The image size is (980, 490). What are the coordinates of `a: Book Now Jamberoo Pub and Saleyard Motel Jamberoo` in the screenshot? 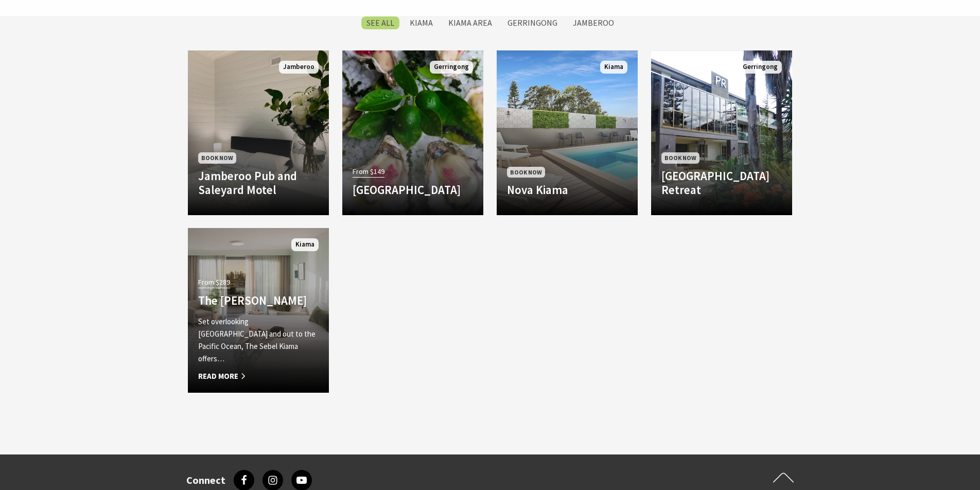 It's located at (259, 133).